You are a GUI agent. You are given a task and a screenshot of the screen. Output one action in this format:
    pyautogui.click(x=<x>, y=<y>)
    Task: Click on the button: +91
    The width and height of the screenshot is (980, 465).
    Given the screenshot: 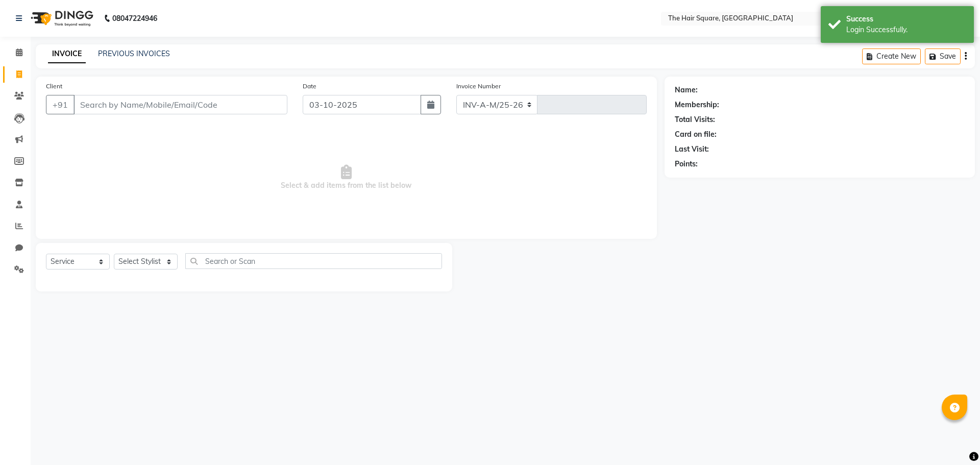 What is the action you would take?
    pyautogui.click(x=60, y=105)
    